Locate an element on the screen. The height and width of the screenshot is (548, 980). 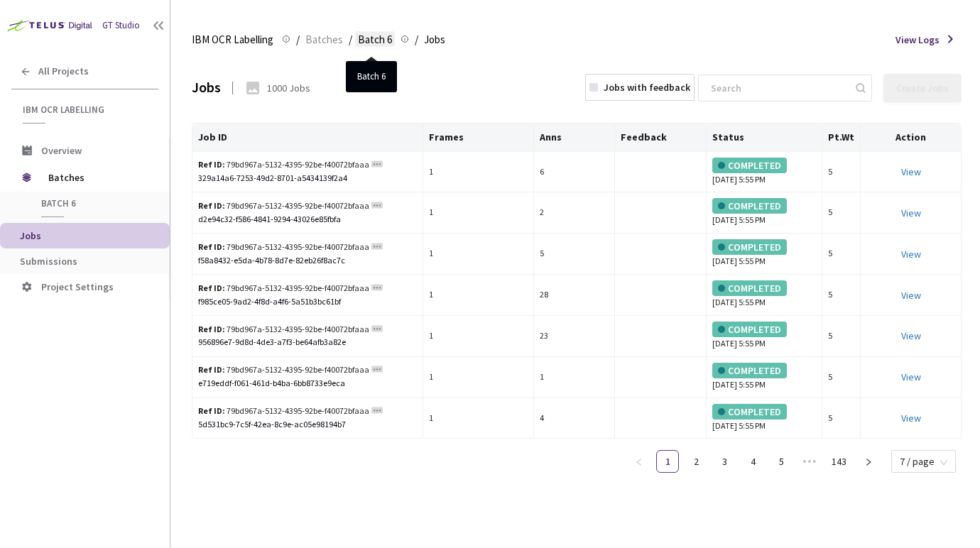
a: 4 is located at coordinates (753, 462).